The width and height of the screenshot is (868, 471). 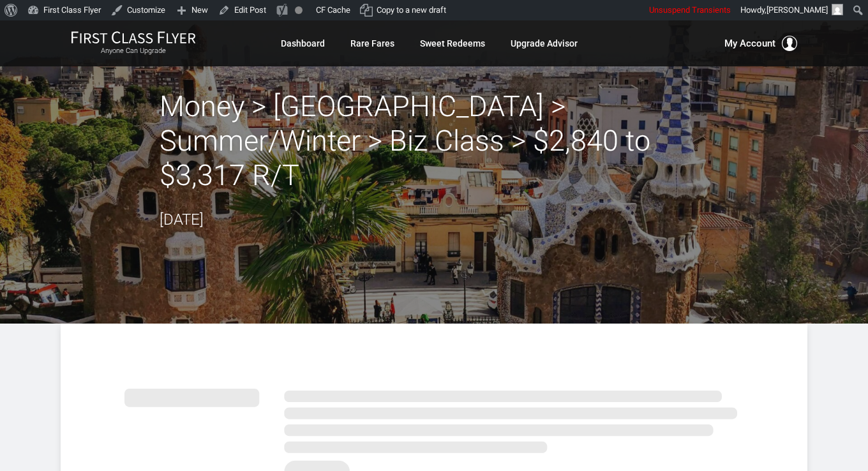 What do you see at coordinates (690, 10) in the screenshot?
I see `span: Unsuspend Transients` at bounding box center [690, 10].